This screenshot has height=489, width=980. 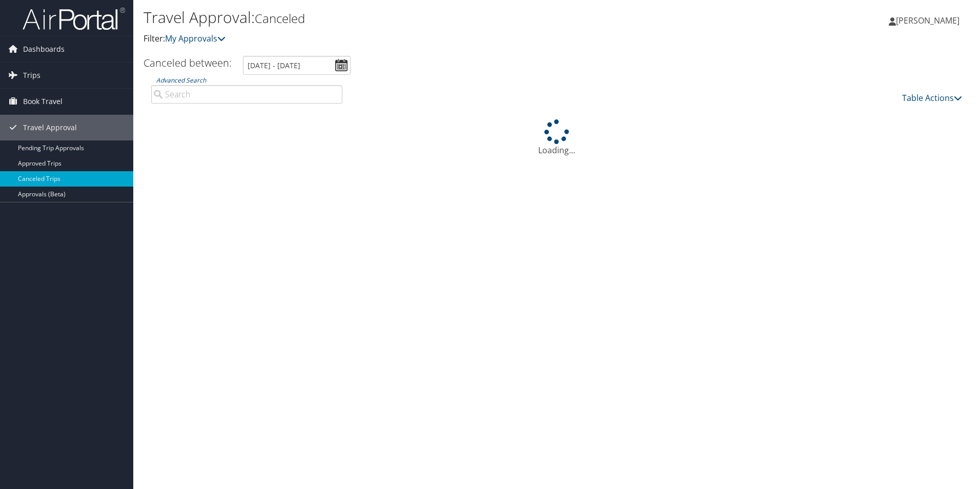 What do you see at coordinates (280, 18) in the screenshot?
I see `small: Canceled` at bounding box center [280, 18].